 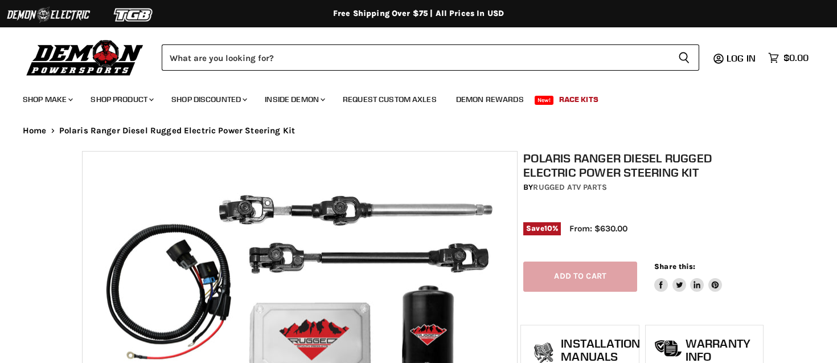 I want to click on a: Log in, so click(x=742, y=58).